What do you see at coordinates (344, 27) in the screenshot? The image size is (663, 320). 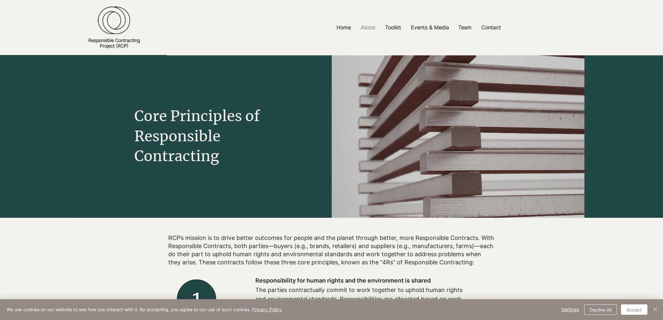 I see `p: Home` at bounding box center [344, 27].